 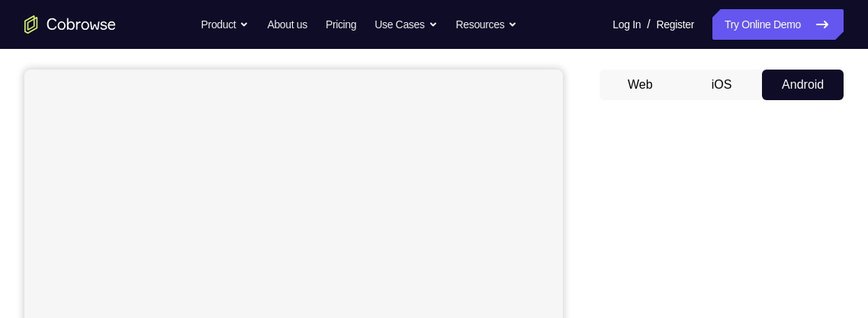 What do you see at coordinates (803, 85) in the screenshot?
I see `button: Android` at bounding box center [803, 85].